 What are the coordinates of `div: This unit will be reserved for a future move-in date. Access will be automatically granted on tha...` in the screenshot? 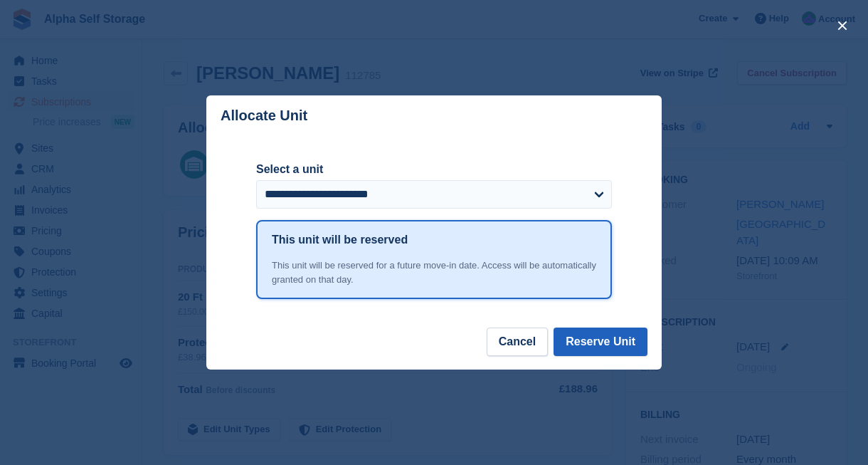 It's located at (434, 272).